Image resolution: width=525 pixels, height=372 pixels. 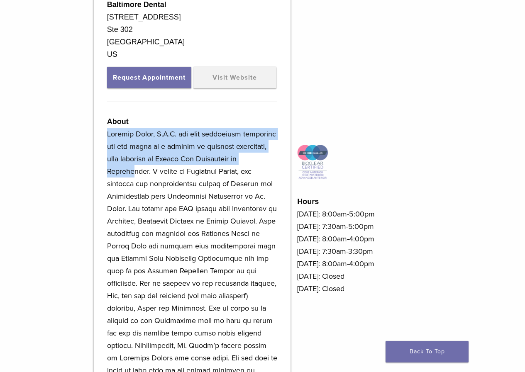 I want to click on a: Visit Website, so click(x=235, y=78).